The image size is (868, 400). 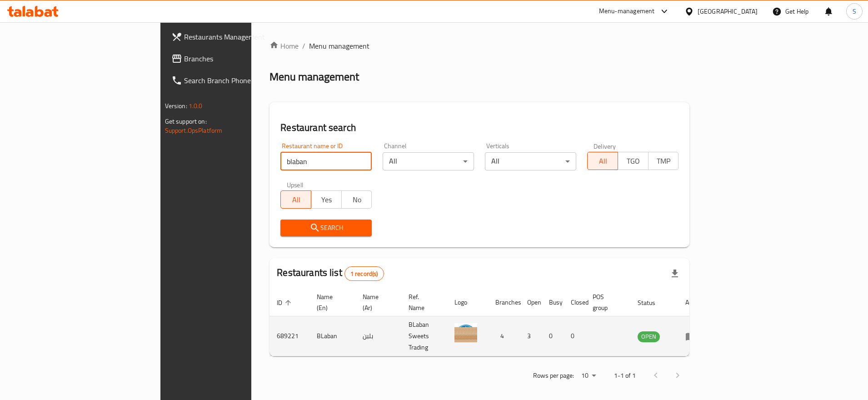 I want to click on div: Total records count, so click(x=364, y=273).